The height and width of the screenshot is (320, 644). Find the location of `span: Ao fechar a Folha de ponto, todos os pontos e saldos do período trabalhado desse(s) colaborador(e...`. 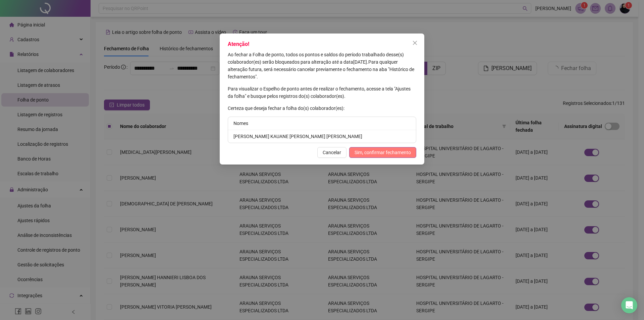

span: Ao fechar a Folha de ponto, todos os pontos e saldos do período trabalhado desse(s) colaborador(e... is located at coordinates (316, 58).